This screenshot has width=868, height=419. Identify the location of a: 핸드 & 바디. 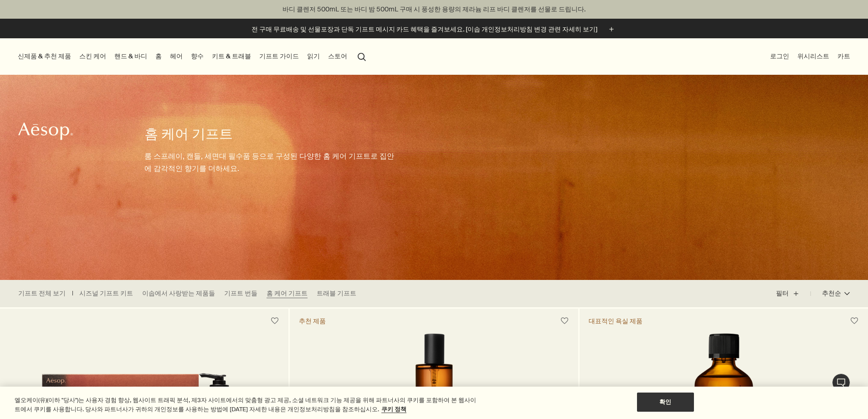
(131, 56).